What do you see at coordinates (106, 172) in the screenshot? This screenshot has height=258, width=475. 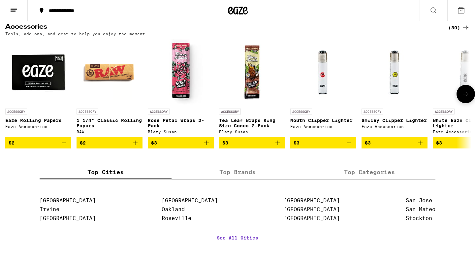 I see `label: Top Cities` at bounding box center [106, 172].